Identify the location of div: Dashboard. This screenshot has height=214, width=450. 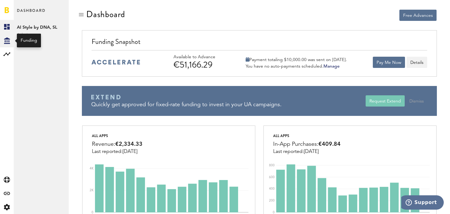
(106, 14).